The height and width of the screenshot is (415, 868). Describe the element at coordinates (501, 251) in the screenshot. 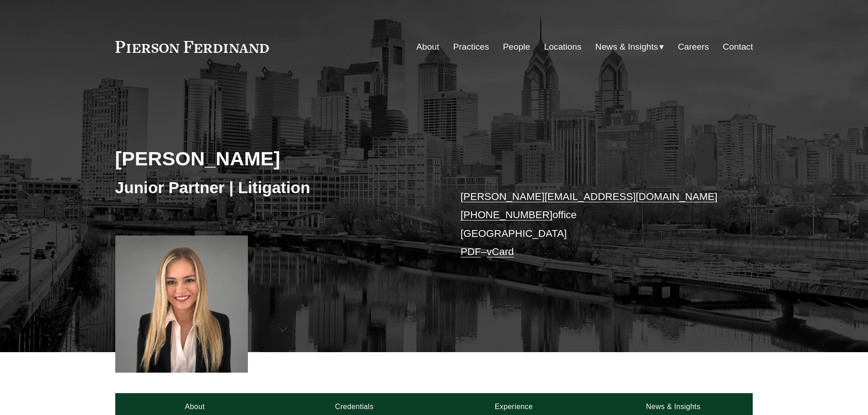

I see `a: vCard` at that location.